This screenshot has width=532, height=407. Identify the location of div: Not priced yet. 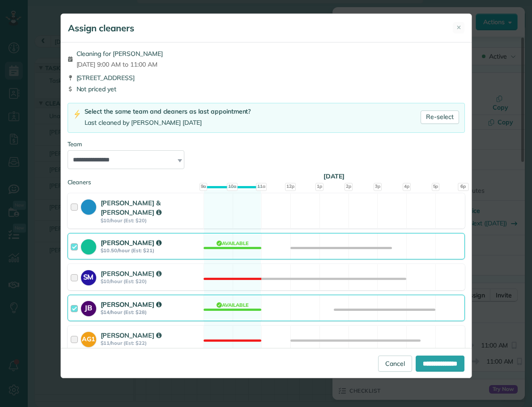
(267, 89).